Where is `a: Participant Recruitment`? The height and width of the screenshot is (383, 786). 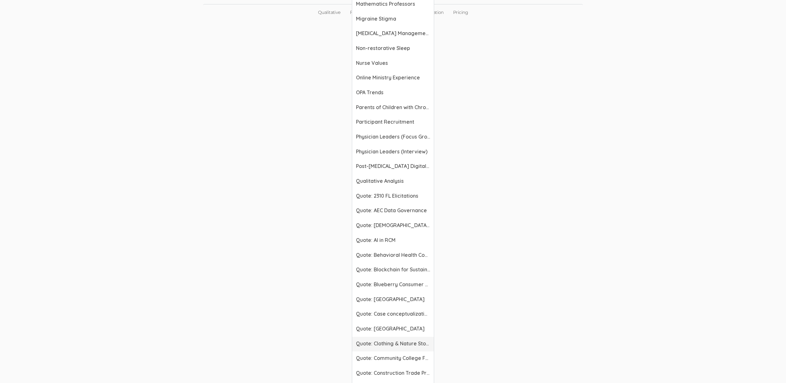 a: Participant Recruitment is located at coordinates (393, 123).